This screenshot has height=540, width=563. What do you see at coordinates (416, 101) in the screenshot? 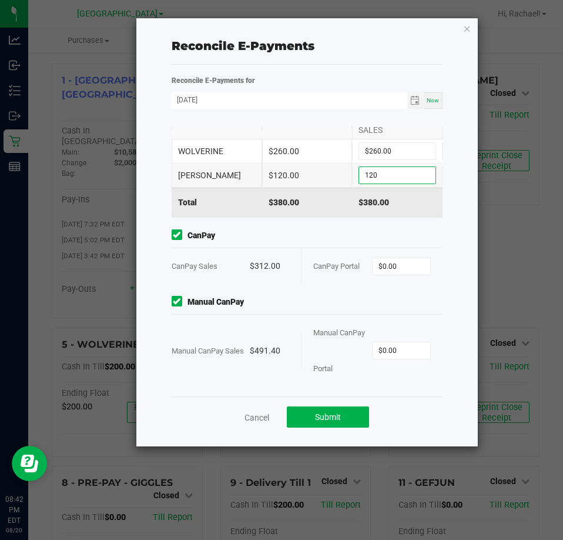
I see `span: Toggle calendar` at bounding box center [416, 101].